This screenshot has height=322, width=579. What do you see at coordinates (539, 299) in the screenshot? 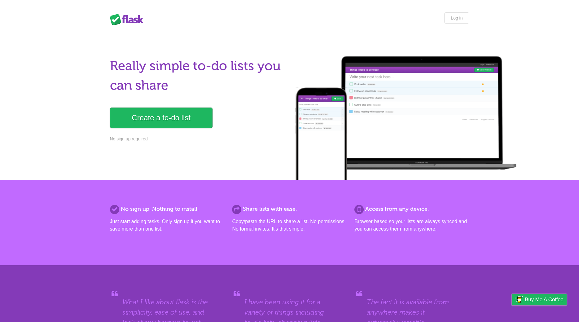
I see `a: Buy me a coffee` at bounding box center [539, 299].